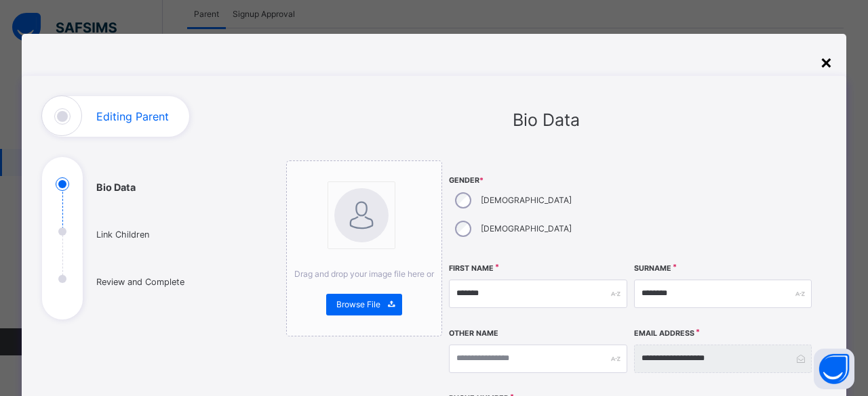 The width and height of the screenshot is (868, 396). Describe the element at coordinates (364, 274) in the screenshot. I see `span: Drag and drop your image file here or` at that location.